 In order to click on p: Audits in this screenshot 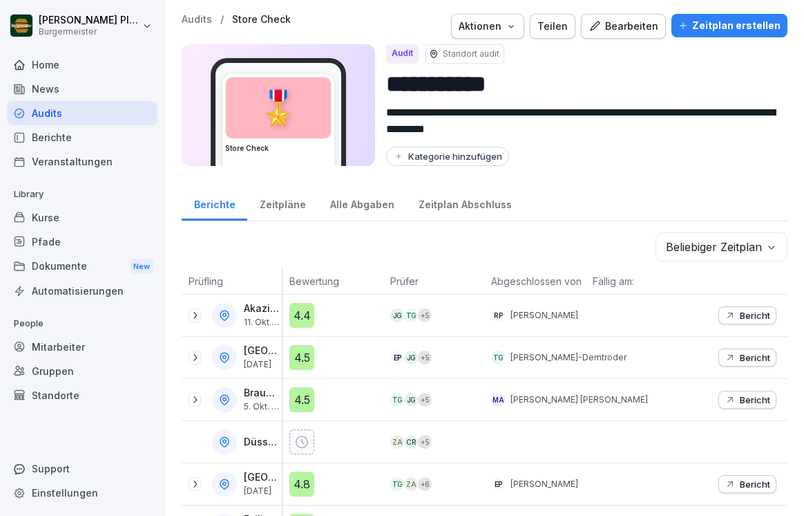, I will do `click(197, 19)`.